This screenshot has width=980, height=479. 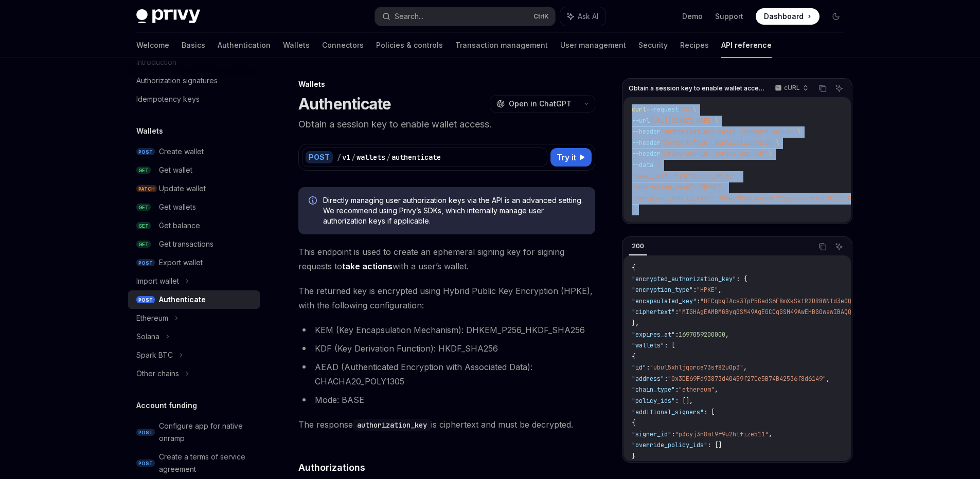 I want to click on a: POSTAuthenticate, so click(x=194, y=300).